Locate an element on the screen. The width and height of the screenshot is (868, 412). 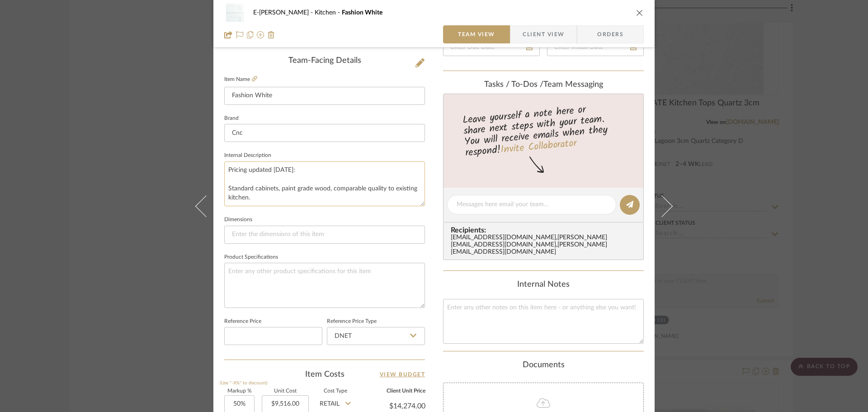
a: View Budget is located at coordinates (402, 375).